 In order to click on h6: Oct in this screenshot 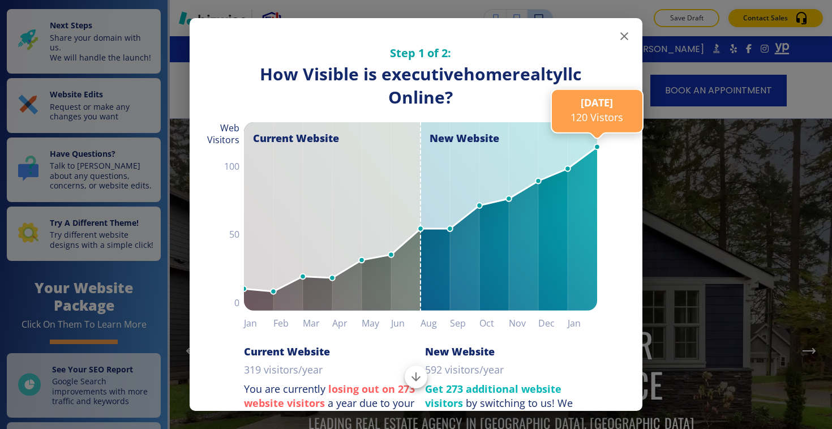, I will do `click(494, 323)`.